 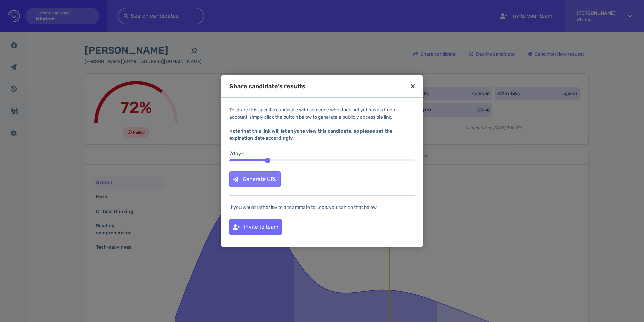 I want to click on div: 7 day s, so click(x=322, y=154).